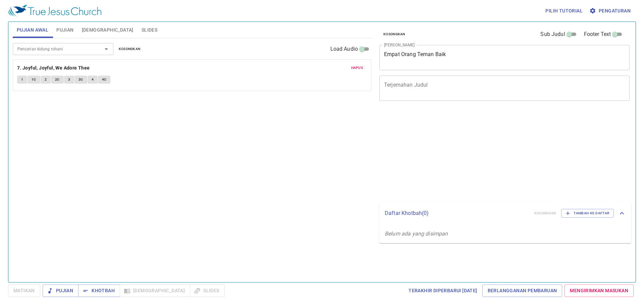  I want to click on span: Load Audio, so click(345, 49).